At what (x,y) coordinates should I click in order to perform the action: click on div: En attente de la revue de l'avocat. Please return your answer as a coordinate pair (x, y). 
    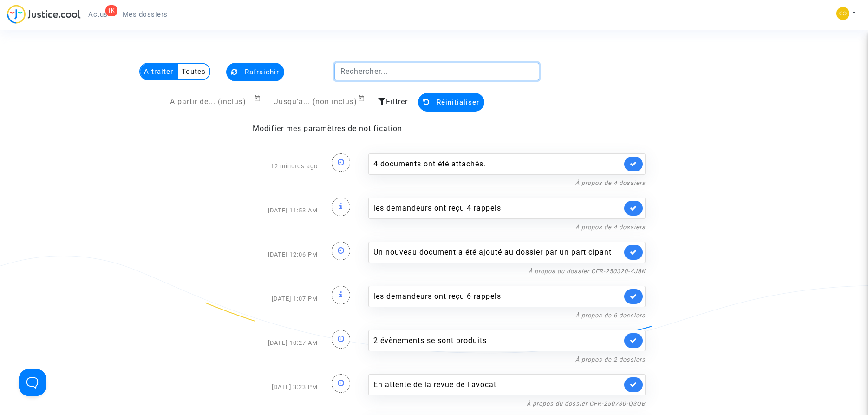
    Looking at the image, I should click on (497, 385).